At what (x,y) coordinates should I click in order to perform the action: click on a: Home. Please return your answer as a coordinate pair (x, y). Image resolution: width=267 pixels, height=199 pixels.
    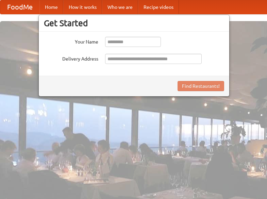
    Looking at the image, I should click on (51, 7).